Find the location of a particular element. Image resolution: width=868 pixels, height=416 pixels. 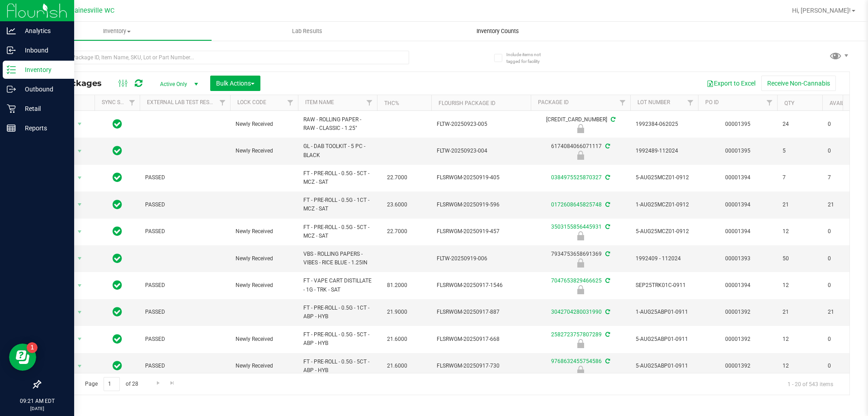

span: 12 is located at coordinates (800, 285).